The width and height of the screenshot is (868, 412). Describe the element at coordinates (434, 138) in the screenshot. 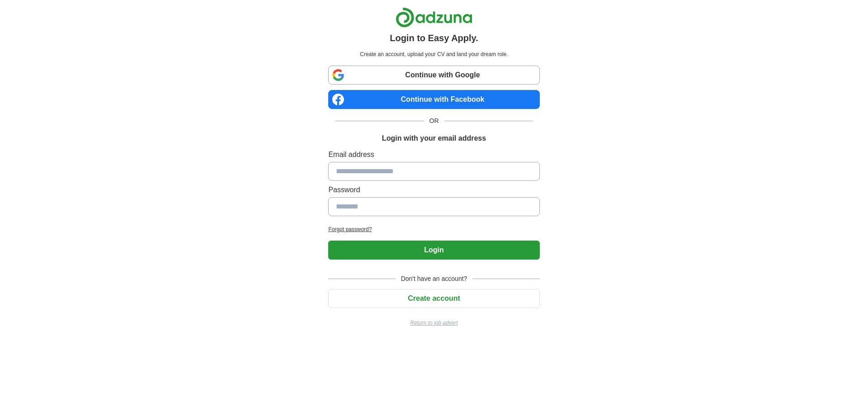

I see `h1: Login with your email address` at that location.